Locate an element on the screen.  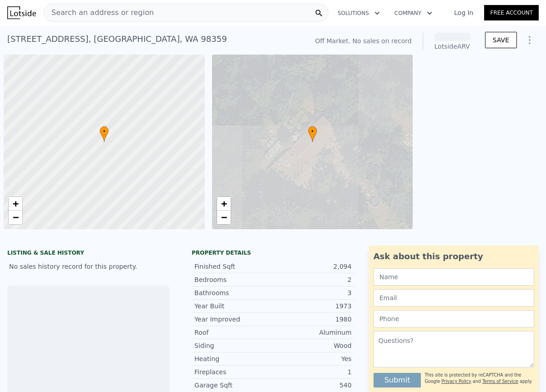
div: 1 is located at coordinates (312, 372).